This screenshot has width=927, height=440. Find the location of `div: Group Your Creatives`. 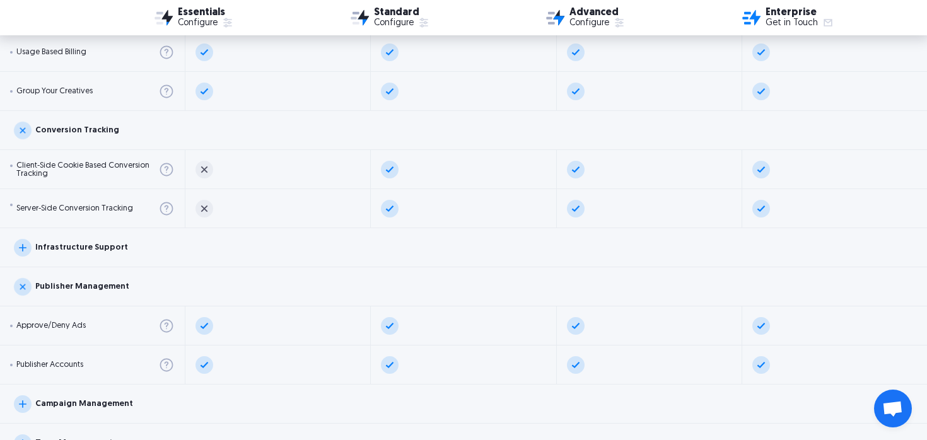

div: Group Your Creatives is located at coordinates (54, 91).